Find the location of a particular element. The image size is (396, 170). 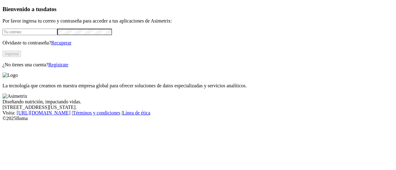

a: Recuperar is located at coordinates (61, 43).